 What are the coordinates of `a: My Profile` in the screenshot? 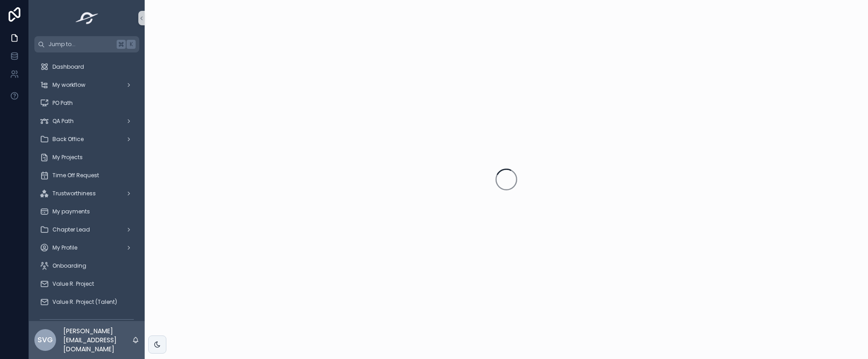 It's located at (87, 248).